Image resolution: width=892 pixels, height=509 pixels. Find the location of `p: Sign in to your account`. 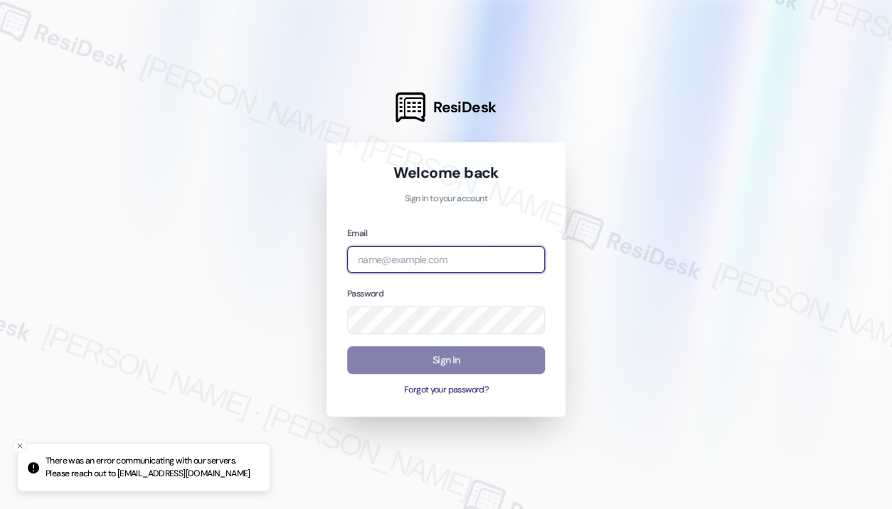

p: Sign in to your account is located at coordinates (446, 199).